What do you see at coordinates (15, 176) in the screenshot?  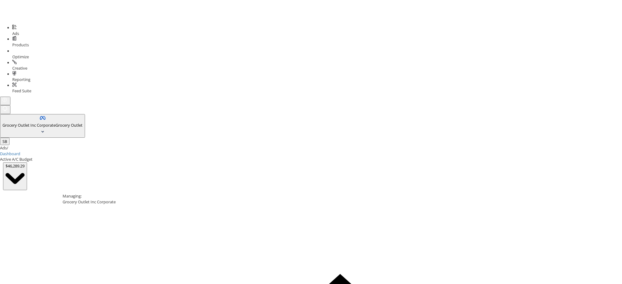 I see `button: $46,289.29` at bounding box center [15, 176].